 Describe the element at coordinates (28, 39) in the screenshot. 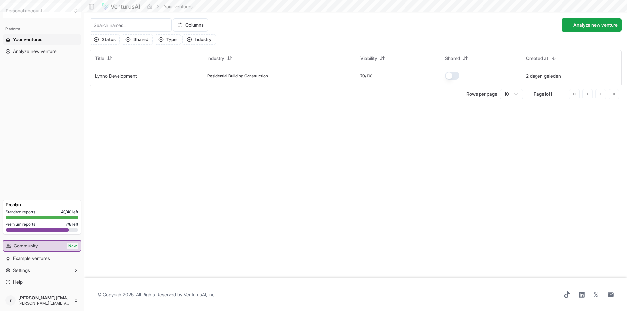

I see `span: Your ventures` at that location.